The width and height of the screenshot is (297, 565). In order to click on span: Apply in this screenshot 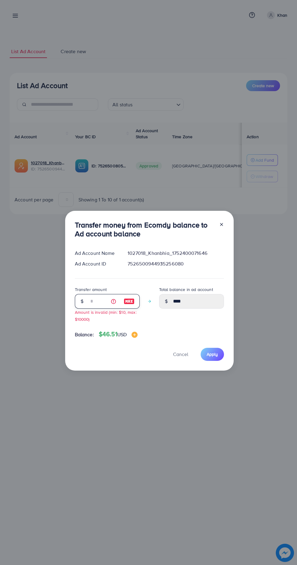, I will do `click(212, 354)`.